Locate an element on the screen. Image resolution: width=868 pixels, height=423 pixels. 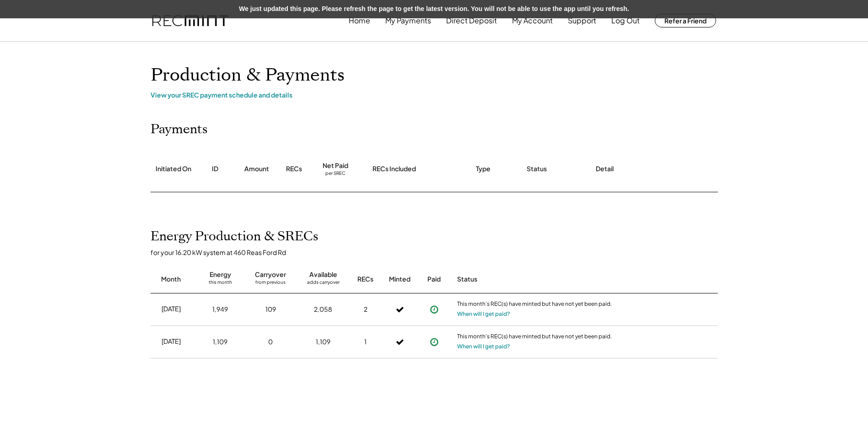
div: Amount is located at coordinates (257, 169).